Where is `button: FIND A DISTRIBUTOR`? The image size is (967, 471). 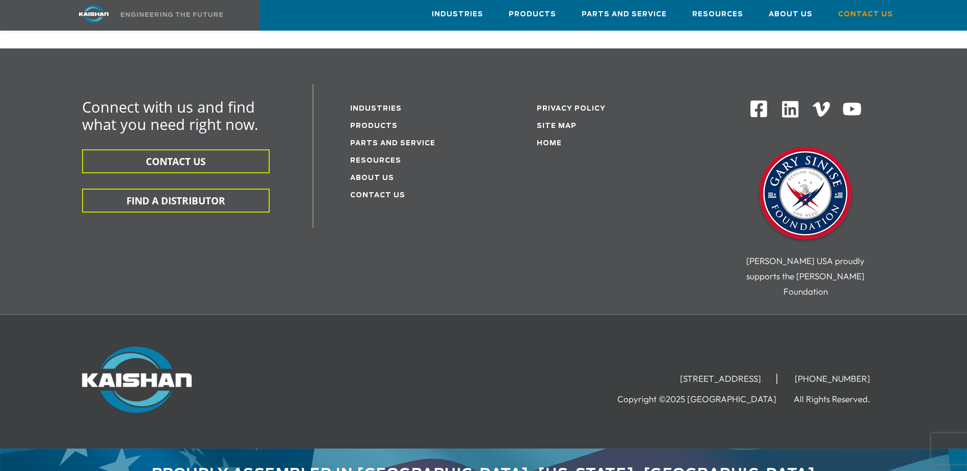
button: FIND A DISTRIBUTOR is located at coordinates (176, 200).